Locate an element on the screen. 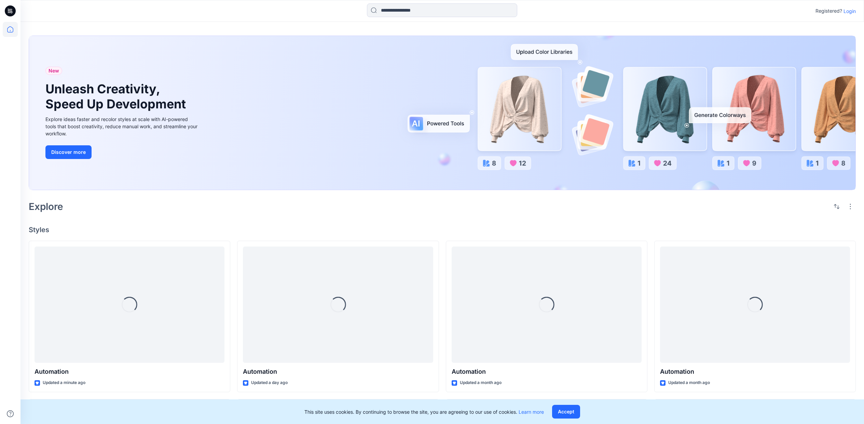  h4: Styles is located at coordinates (442, 230).